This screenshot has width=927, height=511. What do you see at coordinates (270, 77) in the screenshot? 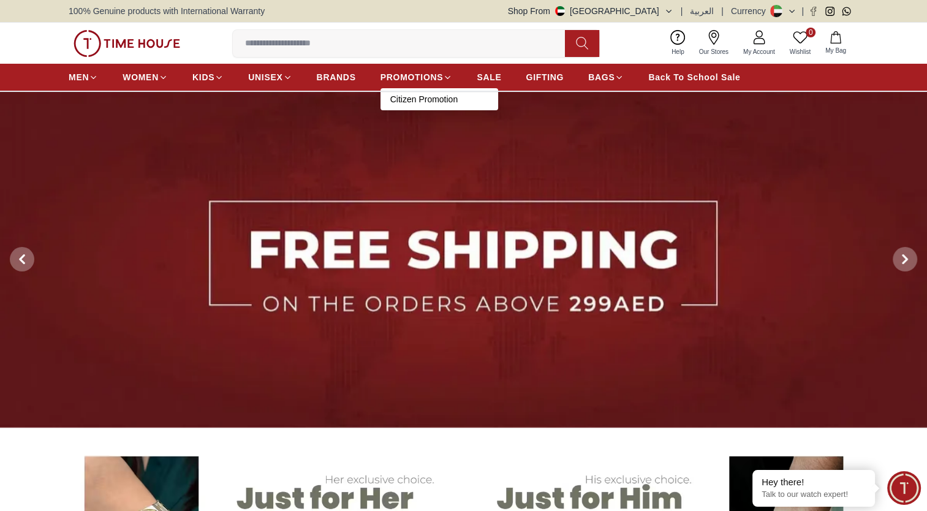
I see `a: UNISEX` at bounding box center [270, 77].